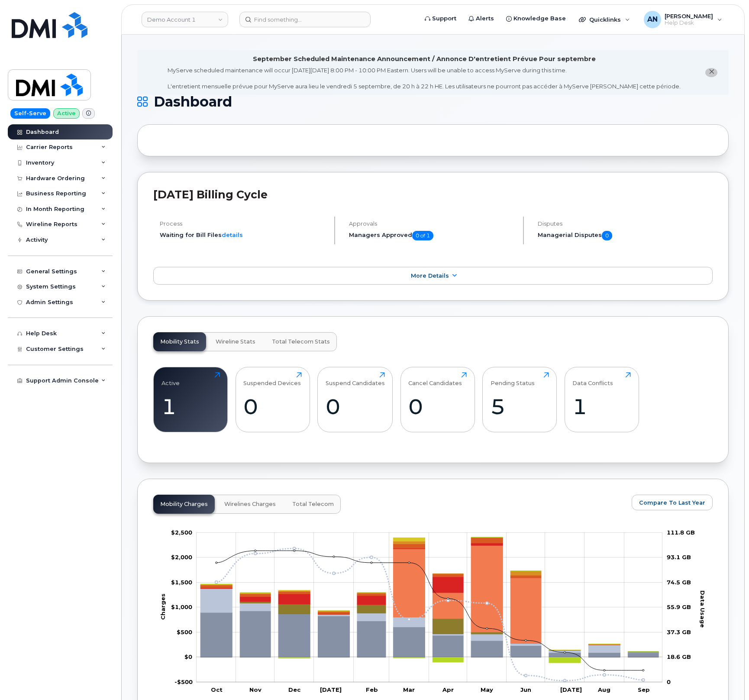 This screenshot has width=749, height=700. I want to click on button: Compare To Last Year, so click(673, 503).